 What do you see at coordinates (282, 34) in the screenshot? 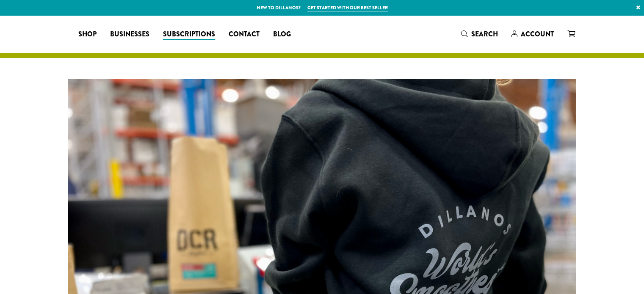
I see `span: Blog` at bounding box center [282, 34].